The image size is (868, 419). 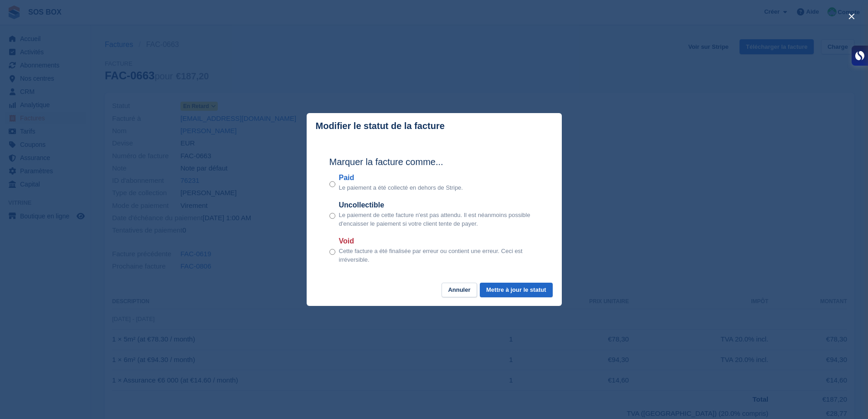 I want to click on label: Uncollectible, so click(x=439, y=205).